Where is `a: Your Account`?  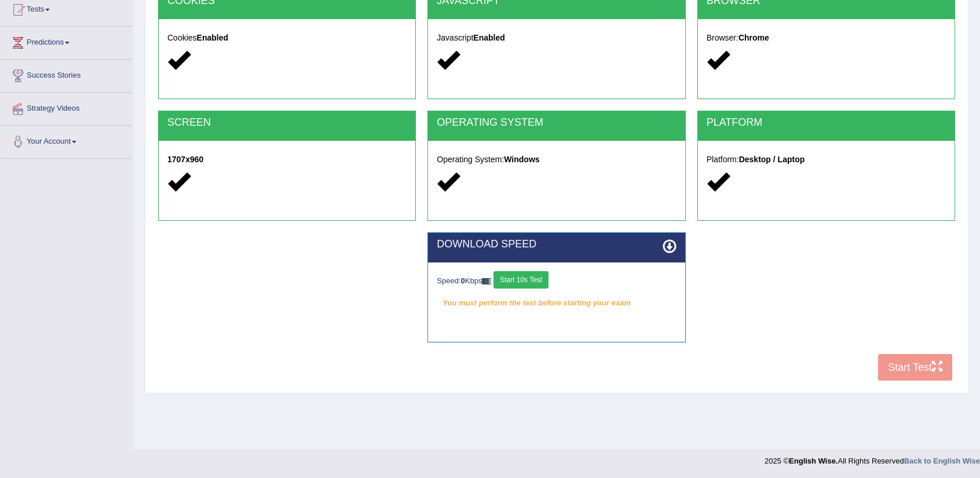
a: Your Account is located at coordinates (66, 140).